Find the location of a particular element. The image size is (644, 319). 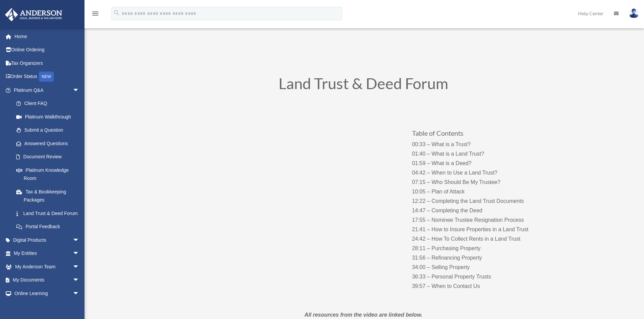

a: Document Review is located at coordinates (49, 157).